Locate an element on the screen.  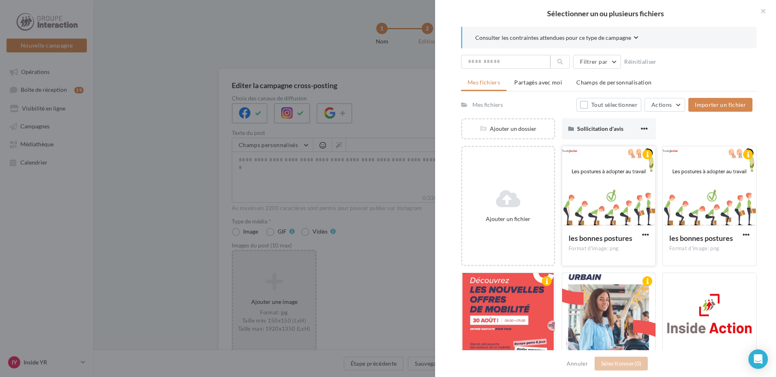
span: (0) is located at coordinates (637, 363).